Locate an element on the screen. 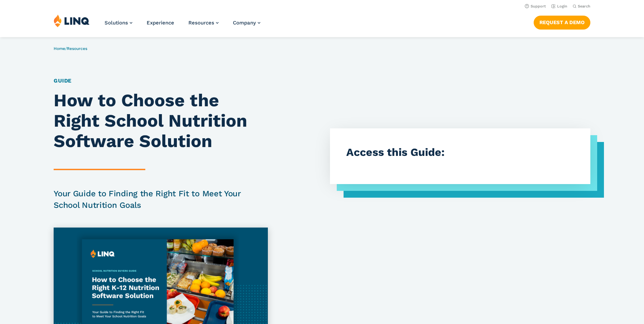  button: Open Search Bar is located at coordinates (582, 6).